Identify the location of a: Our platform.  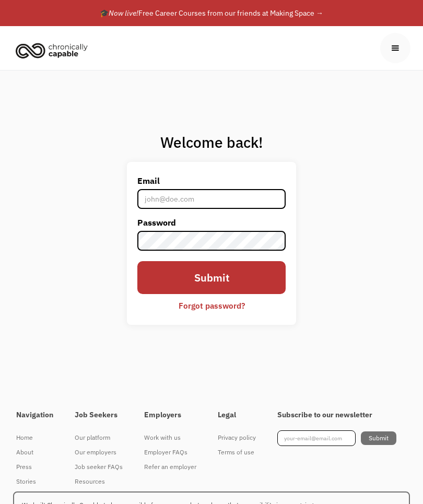
(99, 437).